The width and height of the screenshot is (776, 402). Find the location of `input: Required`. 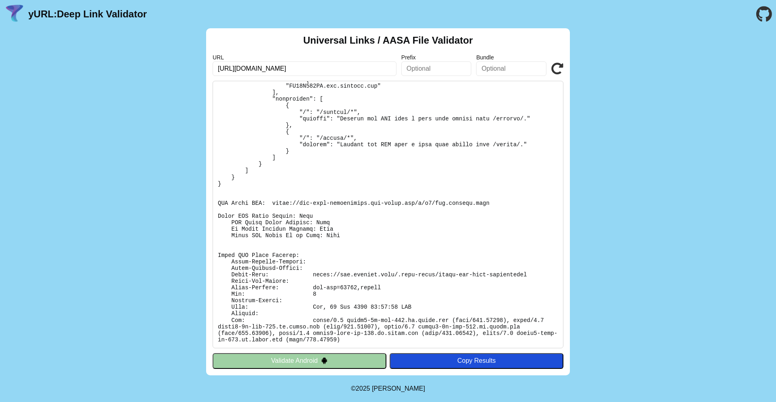

input: Required is located at coordinates (304, 69).